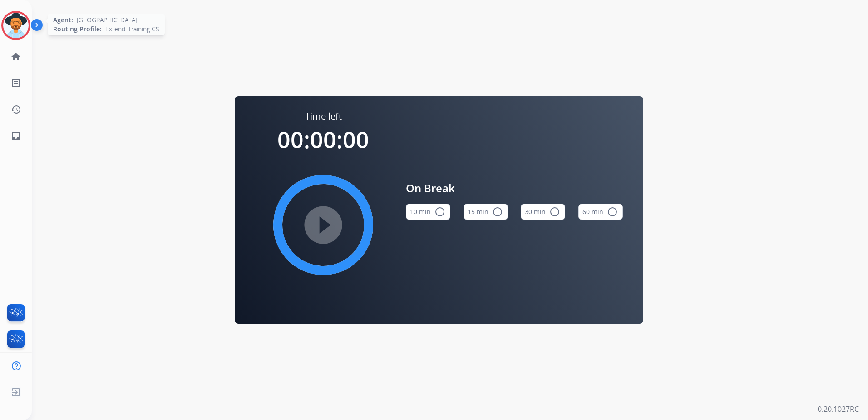  I want to click on mat-icon: inbox, so click(16, 136).